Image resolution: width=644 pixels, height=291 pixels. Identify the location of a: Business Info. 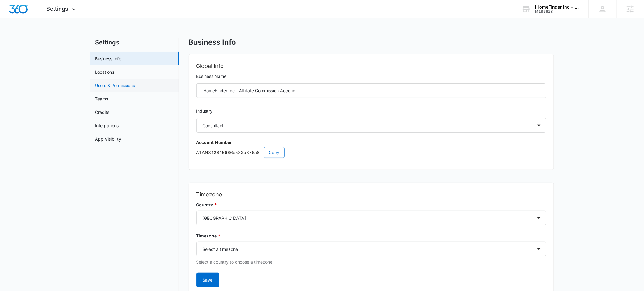
(108, 58).